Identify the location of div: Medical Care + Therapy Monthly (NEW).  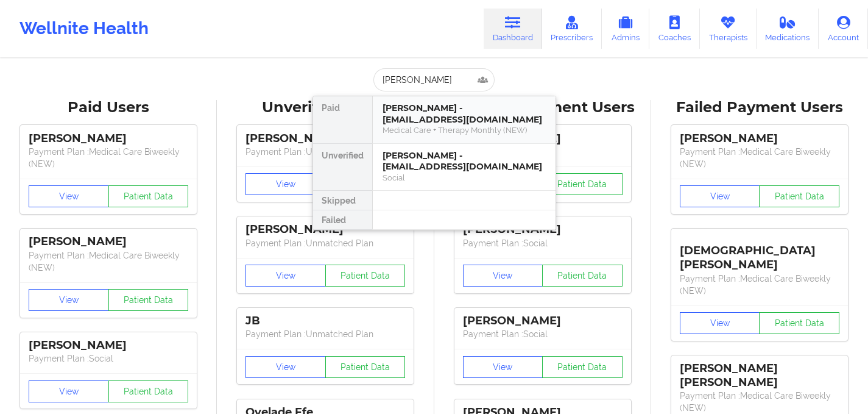
(464, 130).